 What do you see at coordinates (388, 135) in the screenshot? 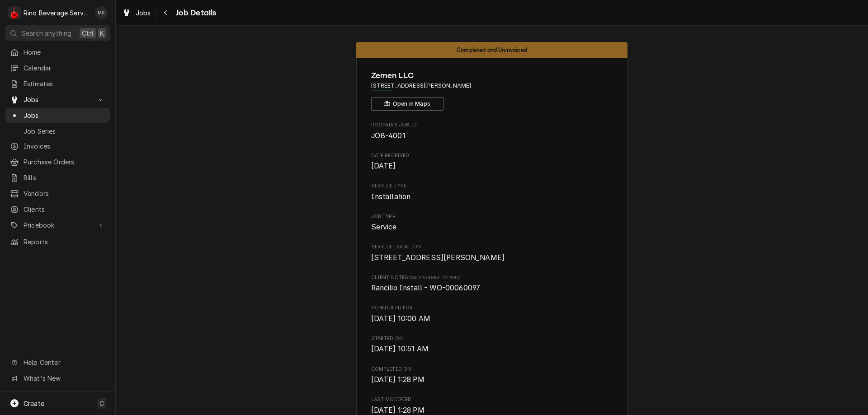
I see `span: JOB-4001` at bounding box center [388, 135].